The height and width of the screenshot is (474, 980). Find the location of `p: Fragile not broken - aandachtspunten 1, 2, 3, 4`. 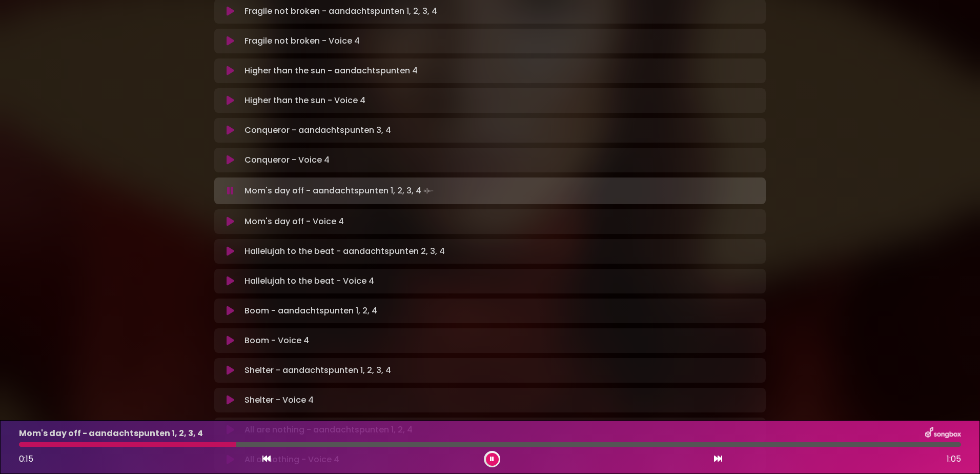

p: Fragile not broken - aandachtspunten 1, 2, 3, 4 is located at coordinates (341, 11).